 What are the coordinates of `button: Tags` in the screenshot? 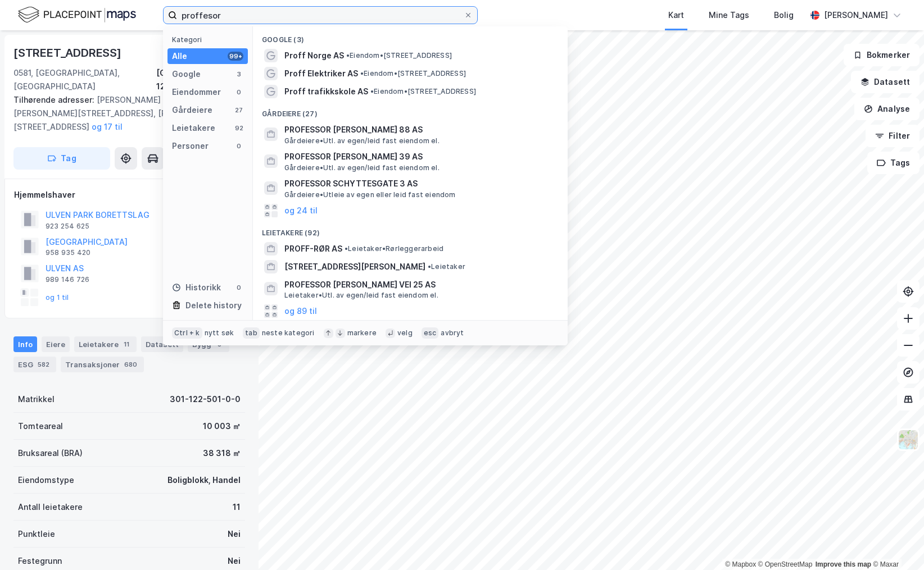 It's located at (893, 163).